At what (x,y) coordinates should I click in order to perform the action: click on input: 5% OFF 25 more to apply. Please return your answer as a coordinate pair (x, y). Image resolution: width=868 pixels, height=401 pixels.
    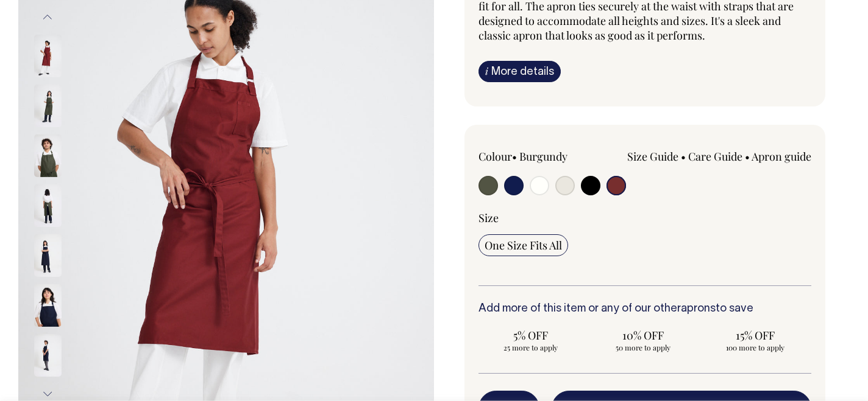
    Looking at the image, I should click on (531, 340).